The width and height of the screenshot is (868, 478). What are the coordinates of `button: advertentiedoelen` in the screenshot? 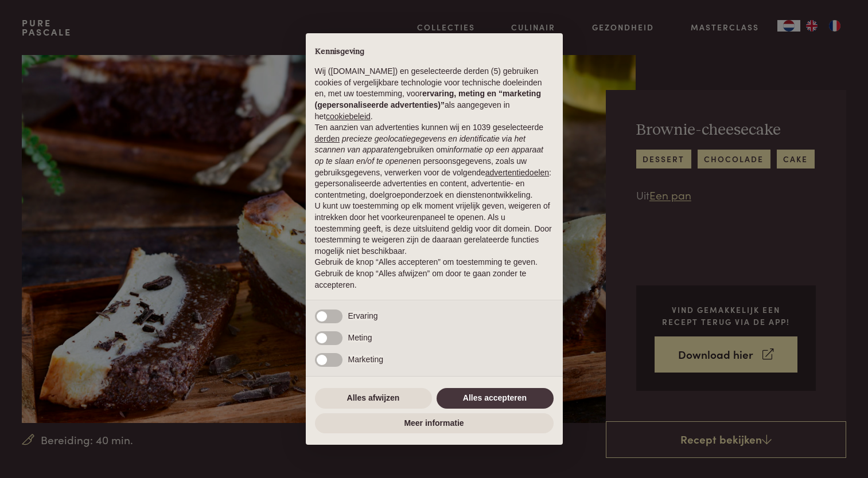 It's located at (517, 173).